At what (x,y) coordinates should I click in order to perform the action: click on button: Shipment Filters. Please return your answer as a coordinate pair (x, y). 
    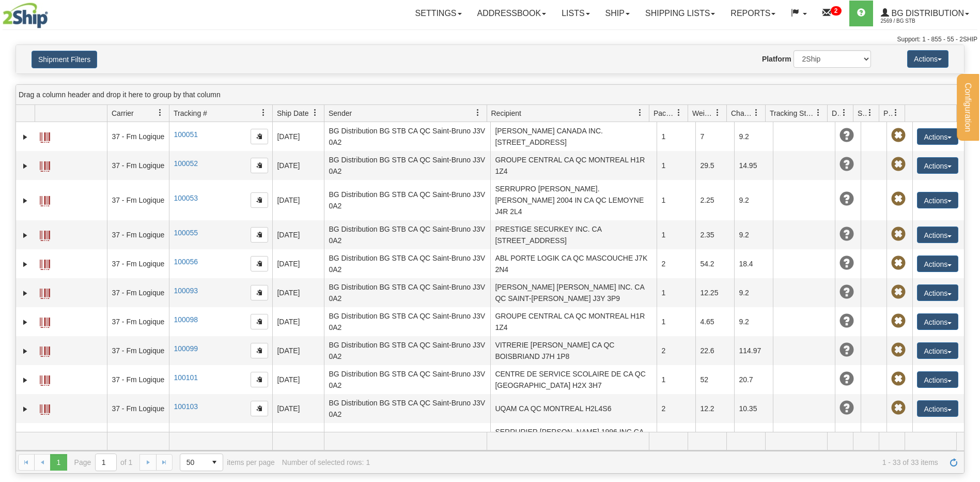
    Looking at the image, I should click on (64, 60).